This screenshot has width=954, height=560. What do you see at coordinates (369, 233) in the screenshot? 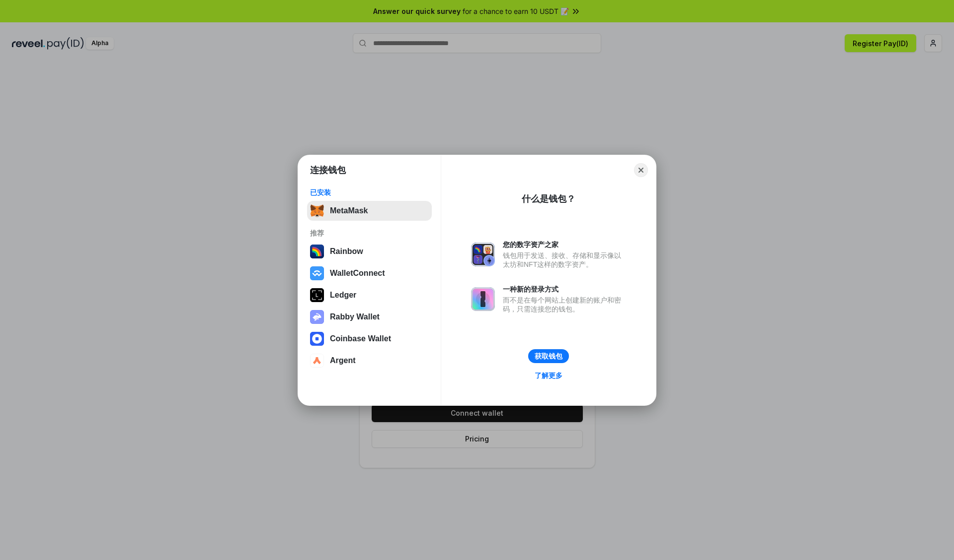
I see `div: 推荐` at bounding box center [369, 233].